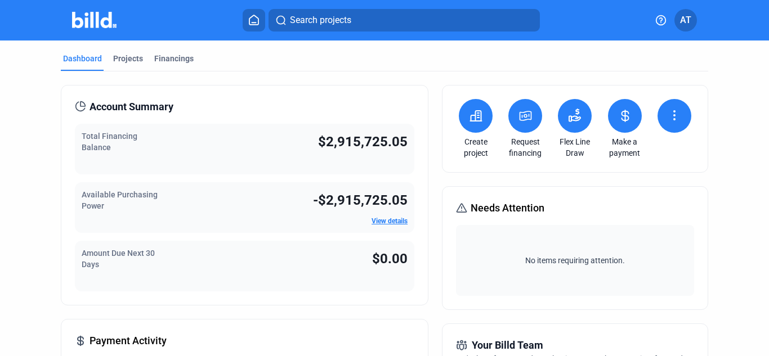 Image resolution: width=769 pixels, height=356 pixels. I want to click on div: Projects, so click(128, 59).